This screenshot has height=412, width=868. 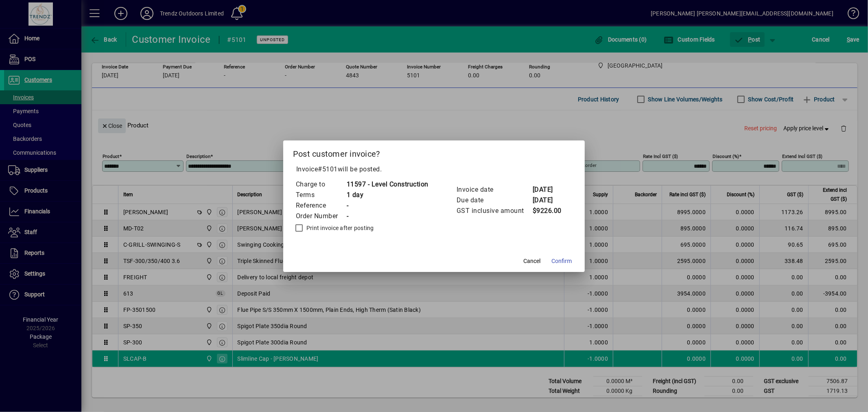 I want to click on td: GST inclusive amount, so click(x=494, y=211).